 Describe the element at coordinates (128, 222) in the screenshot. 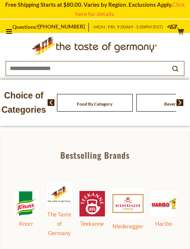

I see `a: Niederegger` at that location.